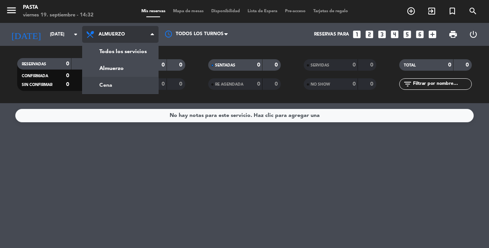 This screenshot has height=248, width=489. I want to click on span: NO SHOW, so click(320, 84).